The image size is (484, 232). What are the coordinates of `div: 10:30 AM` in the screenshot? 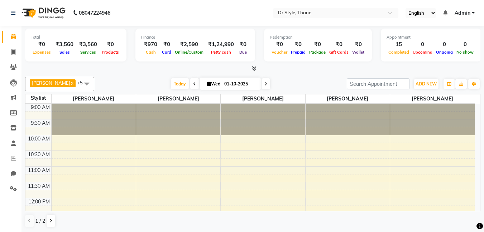 It's located at (39, 155).